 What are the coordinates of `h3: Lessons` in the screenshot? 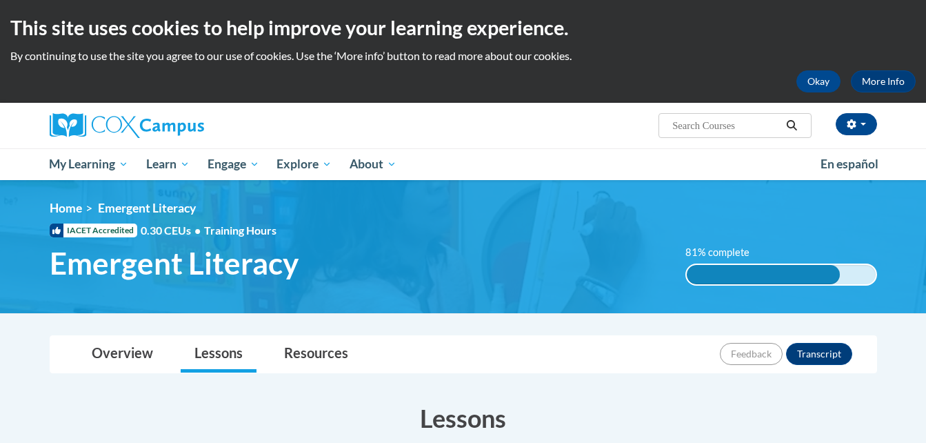 It's located at (464, 418).